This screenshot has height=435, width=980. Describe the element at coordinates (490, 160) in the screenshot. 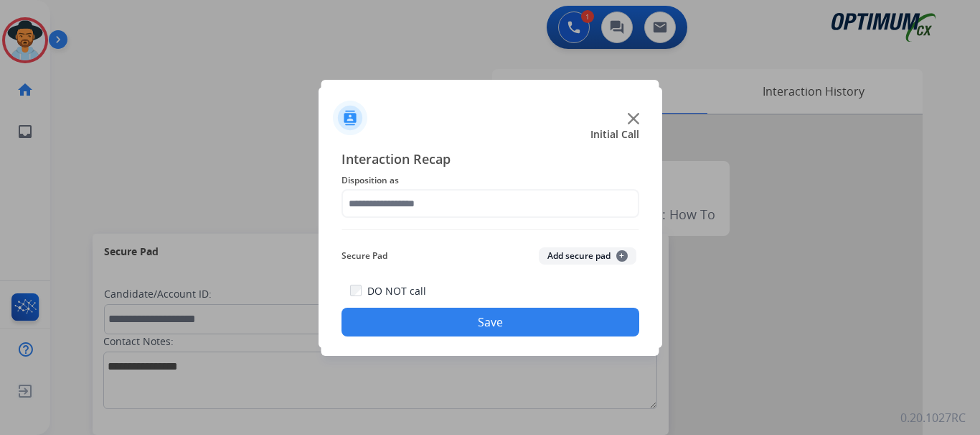

I see `span: Interaction Recap` at that location.